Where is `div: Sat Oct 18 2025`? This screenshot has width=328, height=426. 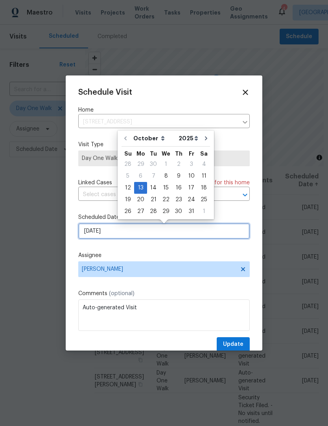 div: Sat Oct 18 2025 is located at coordinates (203, 188).